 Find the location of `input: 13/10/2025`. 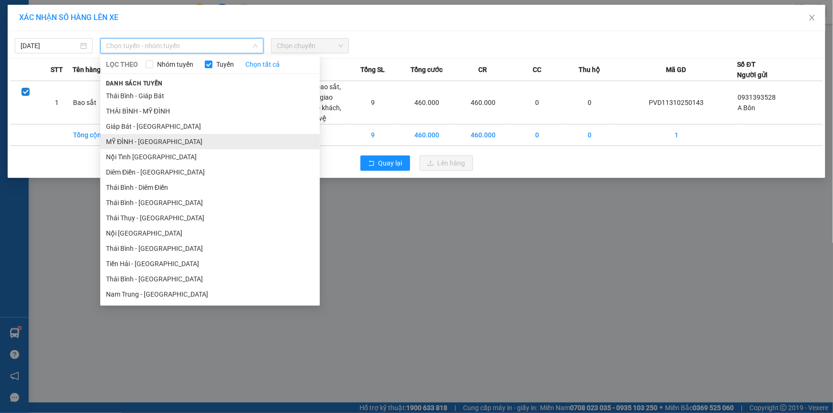

input: 13/10/2025 is located at coordinates (49, 46).